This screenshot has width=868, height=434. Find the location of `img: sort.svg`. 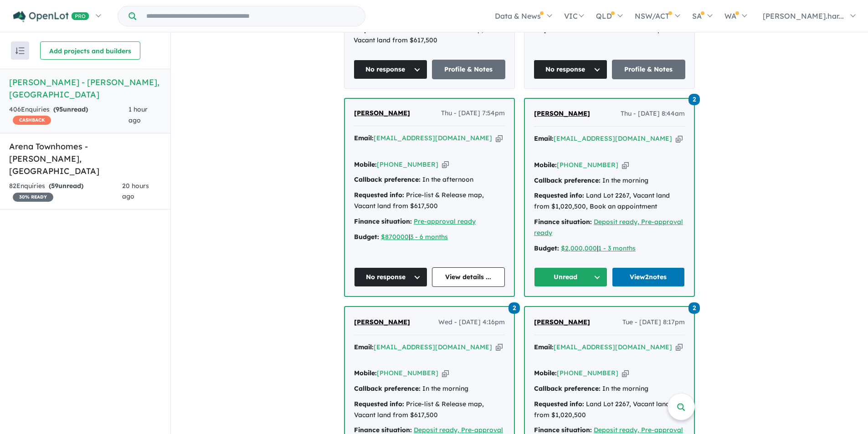

img: sort.svg is located at coordinates (20, 51).